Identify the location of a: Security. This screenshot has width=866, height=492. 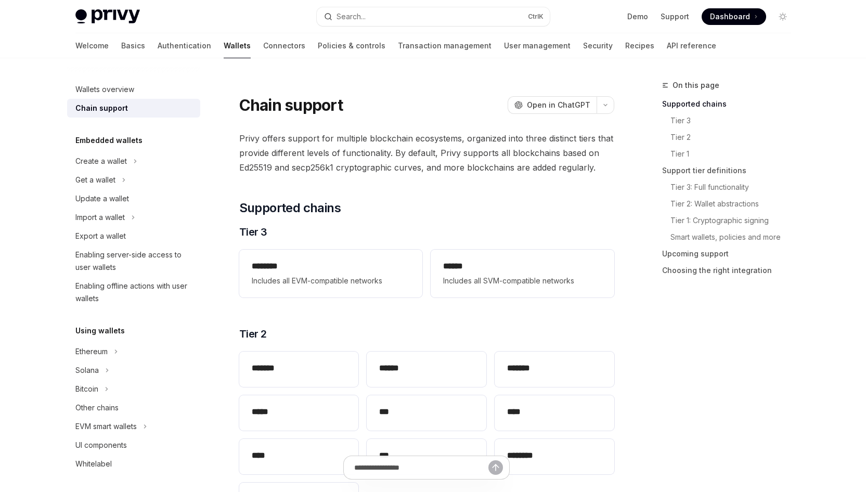
(597, 46).